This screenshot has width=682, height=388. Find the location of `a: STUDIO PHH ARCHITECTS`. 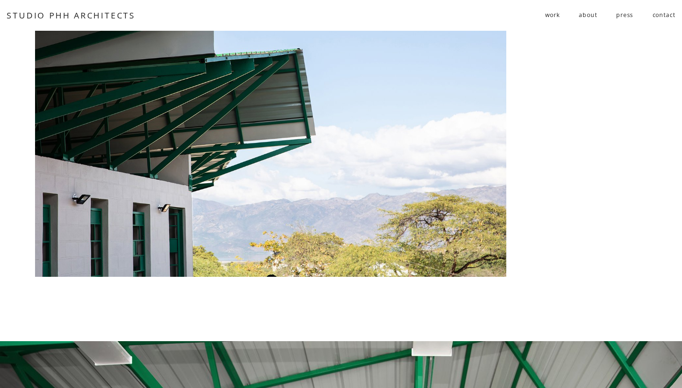

a: STUDIO PHH ARCHITECTS is located at coordinates (71, 15).